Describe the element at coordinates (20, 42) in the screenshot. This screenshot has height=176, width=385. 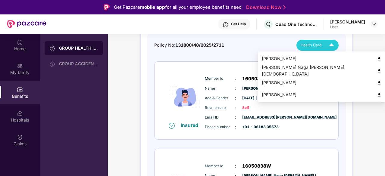
I see `img: svg+xml;base64,PHN2ZyBpZD0iSG9tZSIgeG1sbnM9Imh0dHA6Ly93d3cudzMub3JnLzIwMDAvc3ZnIiB3aWR0aD0iMjAiIG...` at that location.